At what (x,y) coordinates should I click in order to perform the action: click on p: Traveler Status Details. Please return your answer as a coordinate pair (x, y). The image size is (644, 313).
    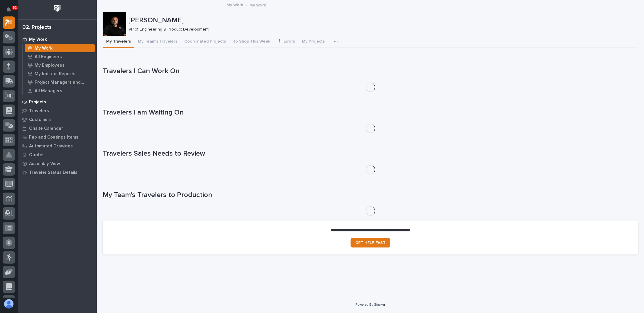
    Looking at the image, I should click on (53, 173).